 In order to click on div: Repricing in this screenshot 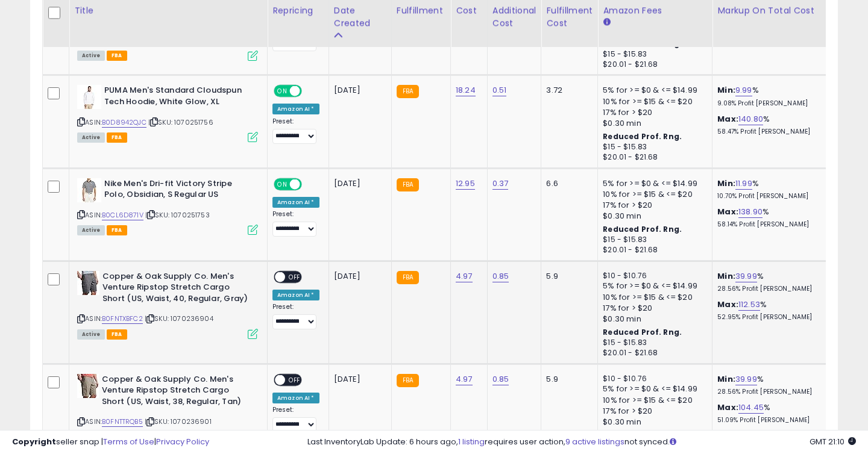, I will do `click(298, 10)`.